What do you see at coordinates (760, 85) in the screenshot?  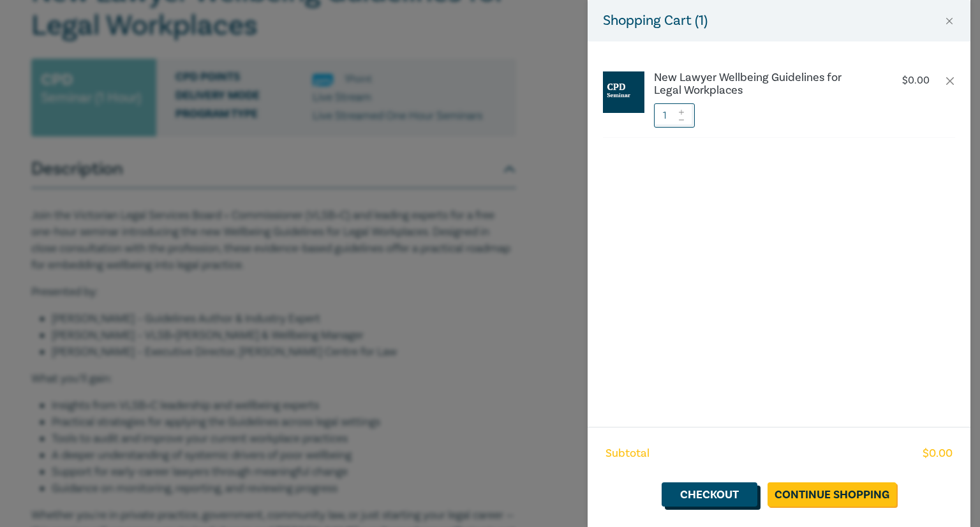 I see `a: New Lawyer Wellbeing Guidelines for Legal Workplaces` at bounding box center [760, 85].